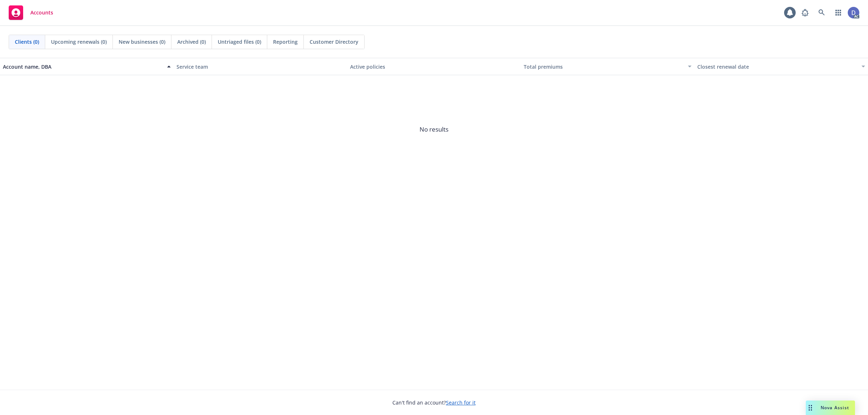 The image size is (868, 415). I want to click on span: Upcoming renewals (0), so click(79, 41).